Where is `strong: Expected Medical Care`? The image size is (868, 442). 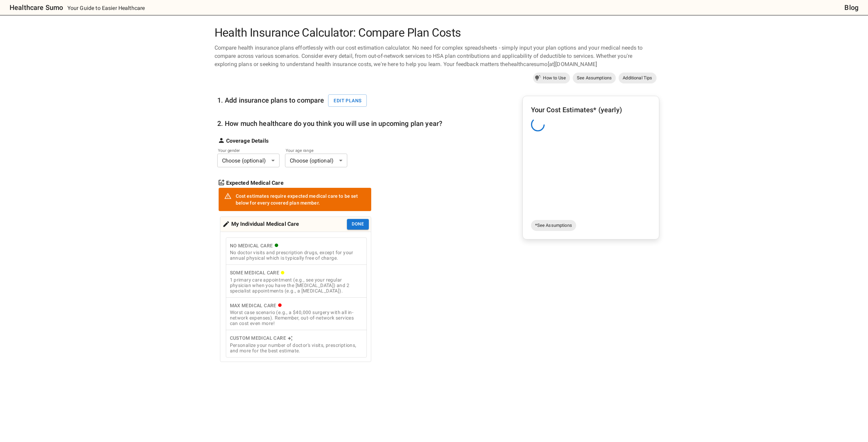
strong: Expected Medical Care is located at coordinates (255, 183).